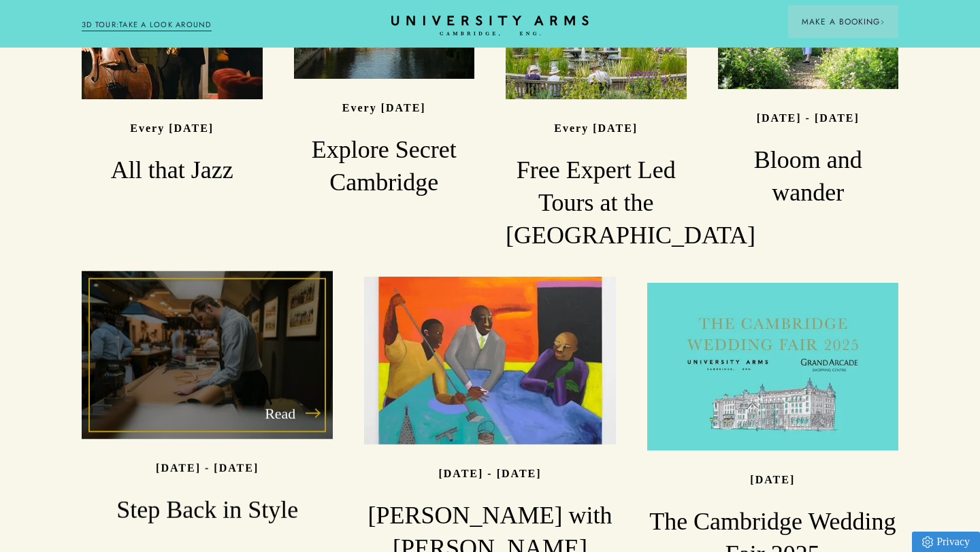 Image resolution: width=980 pixels, height=552 pixels. Describe the element at coordinates (809, 177) in the screenshot. I see `h3: Bloom and wander` at that location.